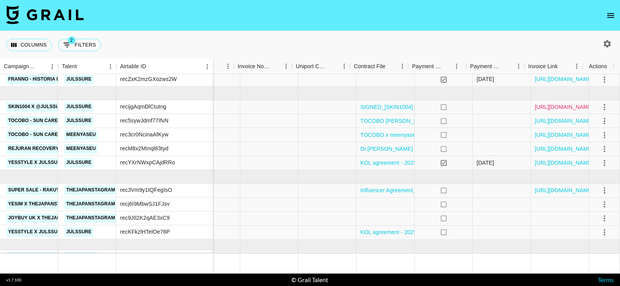 Image resolution: width=620 pixels, height=286 pixels. Describe the element at coordinates (43, 79) in the screenshot. I see `a: Franno - Historia de Amor` at that location.